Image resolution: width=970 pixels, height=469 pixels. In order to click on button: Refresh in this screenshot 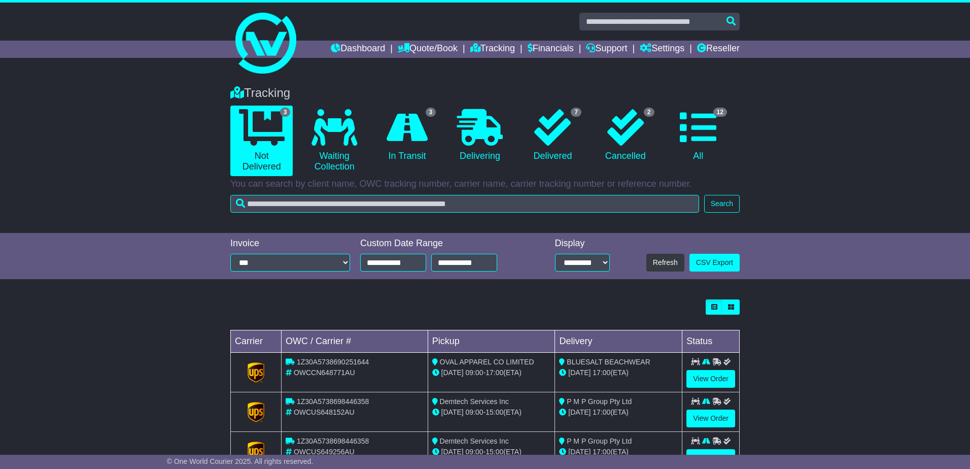, I will do `click(665, 262)`.